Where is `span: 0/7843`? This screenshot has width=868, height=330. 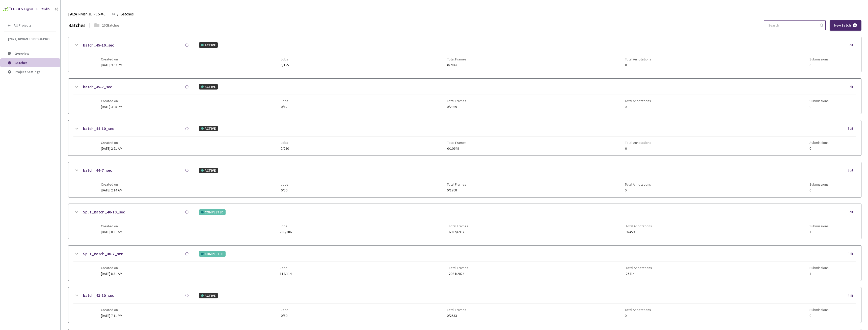 span: 0/7843 is located at coordinates (456, 65).